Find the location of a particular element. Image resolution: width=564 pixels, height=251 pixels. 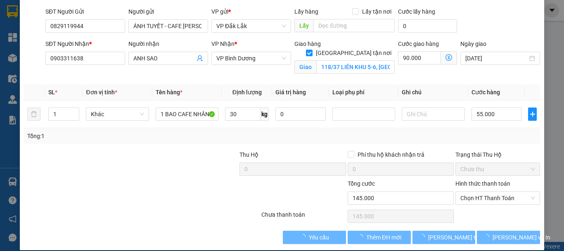

div: SĐT Người Nhận is located at coordinates (85, 44).